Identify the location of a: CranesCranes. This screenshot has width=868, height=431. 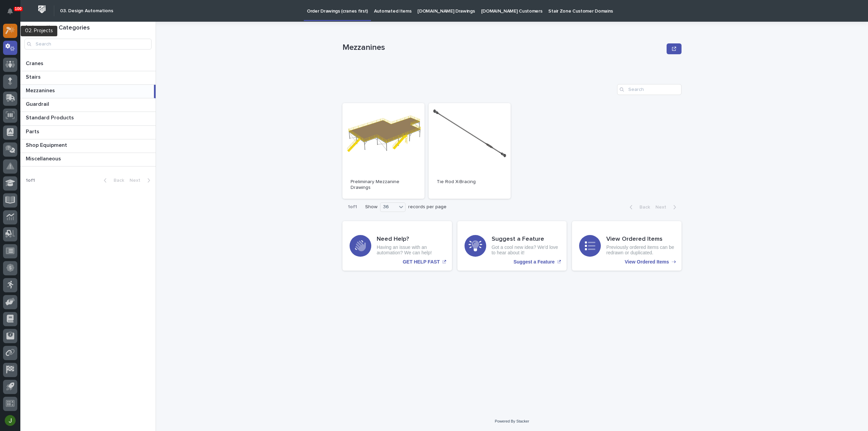
(88, 64).